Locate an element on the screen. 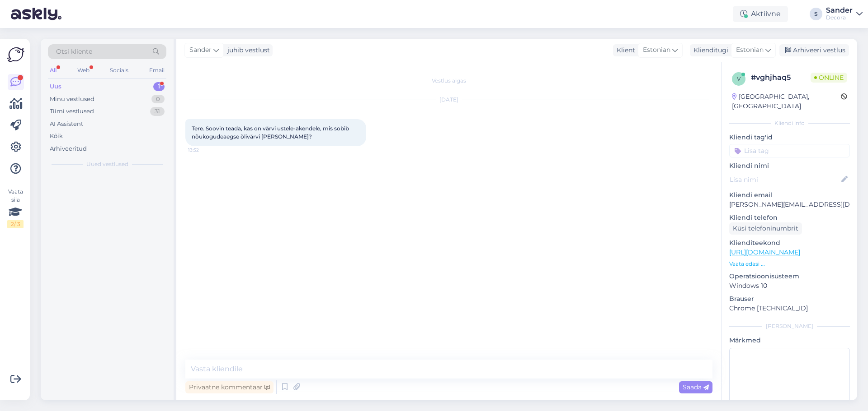  div: Vestlus algas is located at coordinates (449, 81).